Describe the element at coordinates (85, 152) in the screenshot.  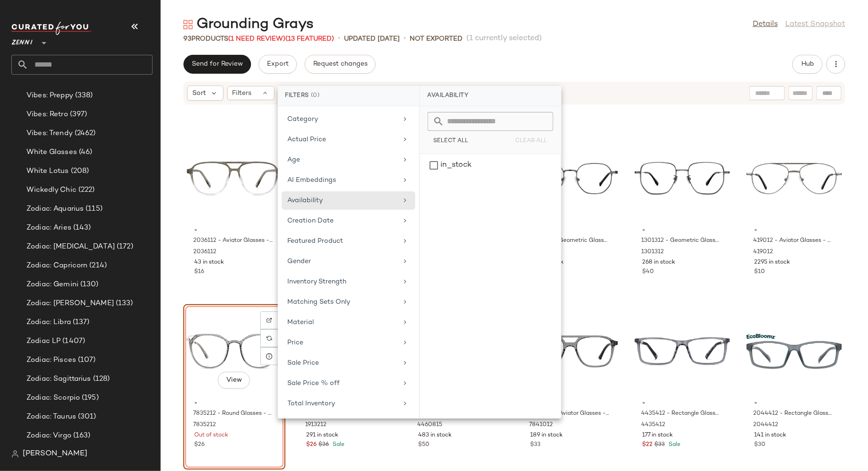
I see `span: (46)` at that location.